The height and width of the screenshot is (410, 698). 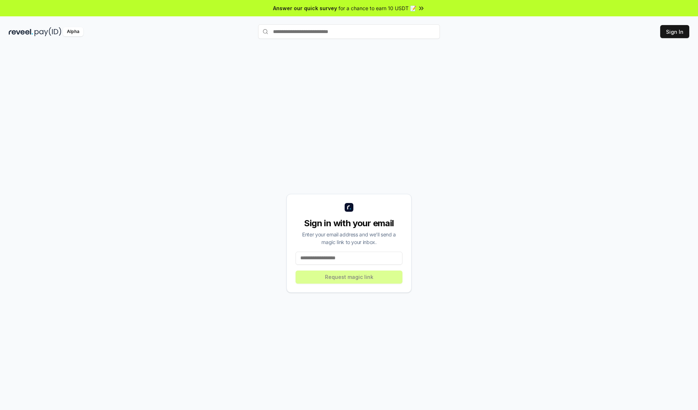 What do you see at coordinates (349, 224) in the screenshot?
I see `div: Sign in with your email` at bounding box center [349, 224].